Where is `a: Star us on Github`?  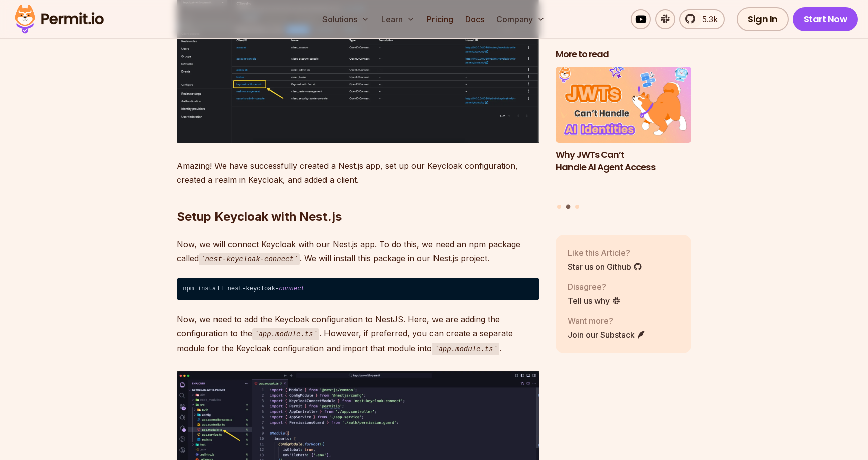 a: Star us on Github is located at coordinates (605, 267).